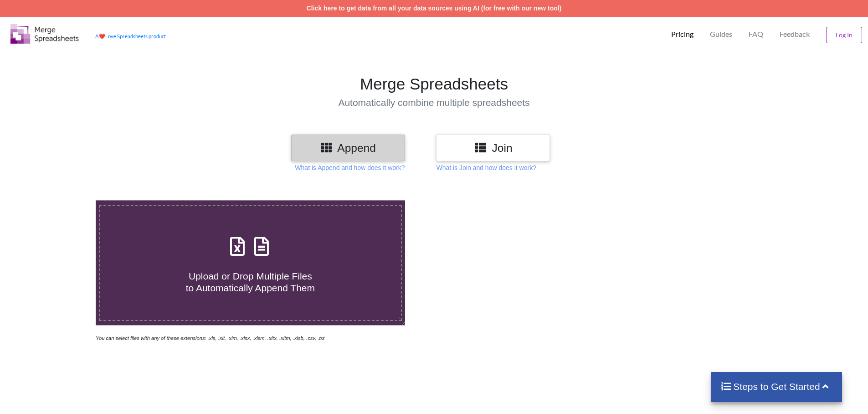 The width and height of the screenshot is (868, 414). I want to click on h4: Steps to Get Started, so click(776, 387).